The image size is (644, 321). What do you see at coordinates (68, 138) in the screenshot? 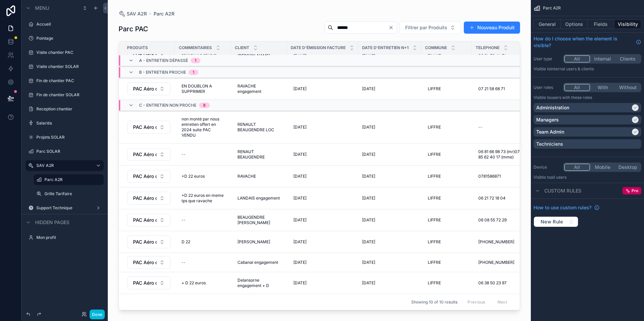
I see `label: Projets SOLAR` at bounding box center [68, 138].